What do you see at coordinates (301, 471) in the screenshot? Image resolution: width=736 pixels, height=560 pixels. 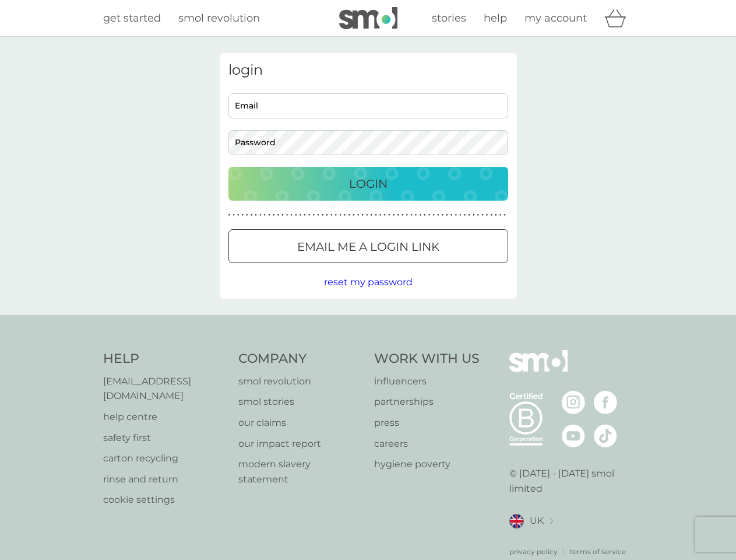 I see `a: modern slavery statement` at bounding box center [301, 471].